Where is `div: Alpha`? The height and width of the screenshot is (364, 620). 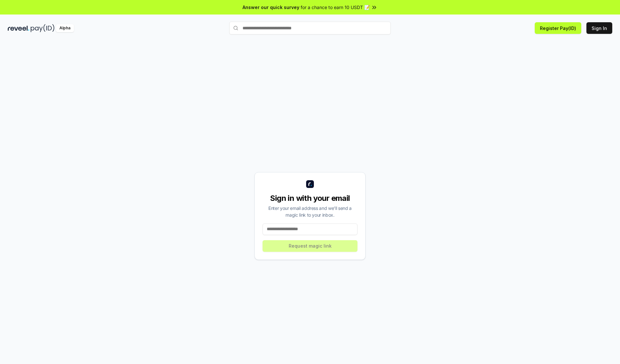
div: Alpha is located at coordinates (65, 28).